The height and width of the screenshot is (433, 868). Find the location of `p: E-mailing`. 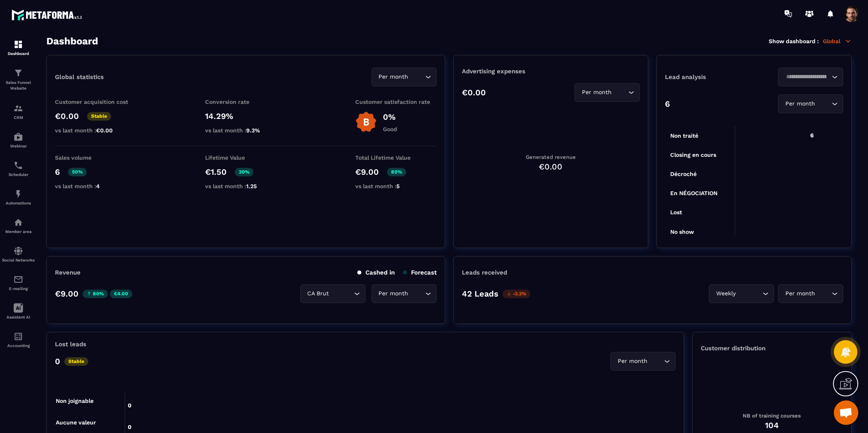

p: E-mailing is located at coordinates (18, 289).